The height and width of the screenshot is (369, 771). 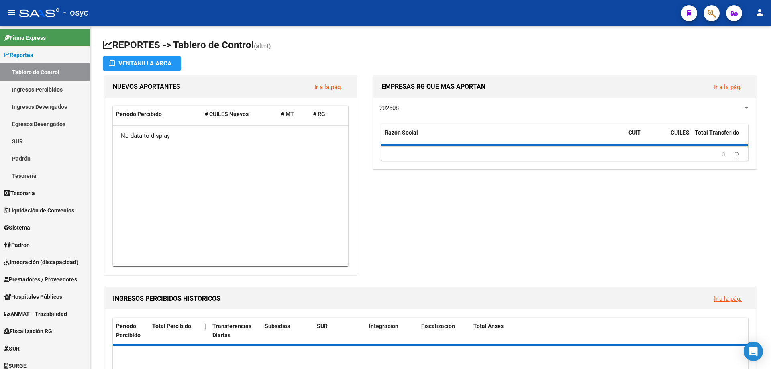 I want to click on datatable-header-cell: Integración, so click(x=392, y=331).